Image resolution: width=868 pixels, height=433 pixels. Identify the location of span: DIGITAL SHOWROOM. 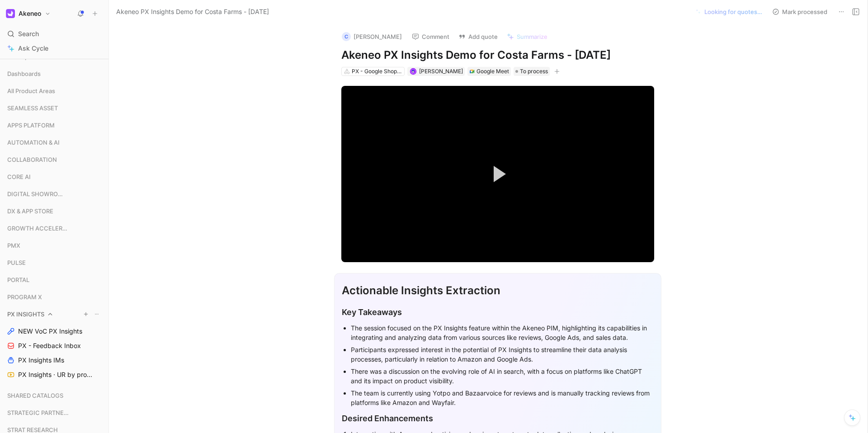
(37, 194).